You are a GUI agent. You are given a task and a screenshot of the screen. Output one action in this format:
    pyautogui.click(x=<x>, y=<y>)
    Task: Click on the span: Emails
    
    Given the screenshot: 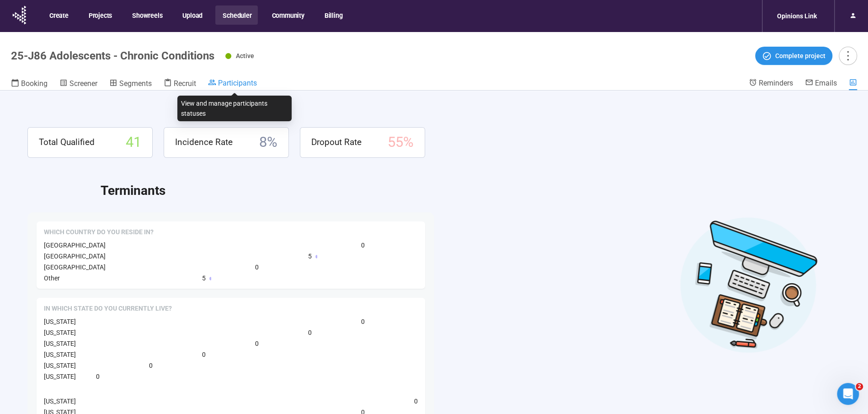 What is the action you would take?
    pyautogui.click(x=826, y=83)
    